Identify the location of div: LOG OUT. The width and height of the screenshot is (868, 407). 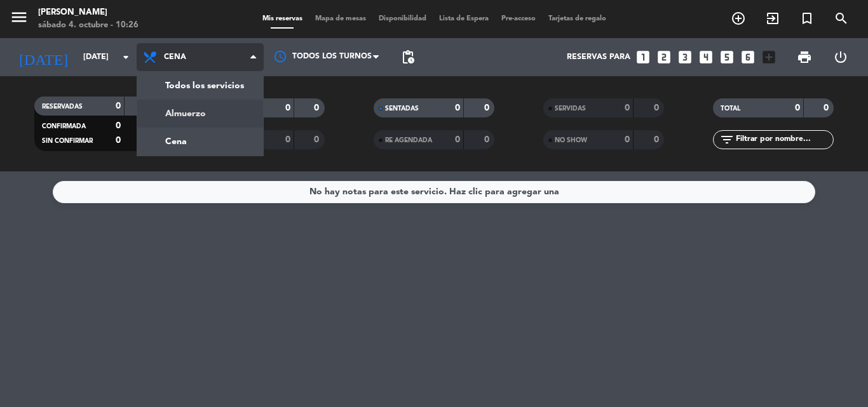
(840, 57).